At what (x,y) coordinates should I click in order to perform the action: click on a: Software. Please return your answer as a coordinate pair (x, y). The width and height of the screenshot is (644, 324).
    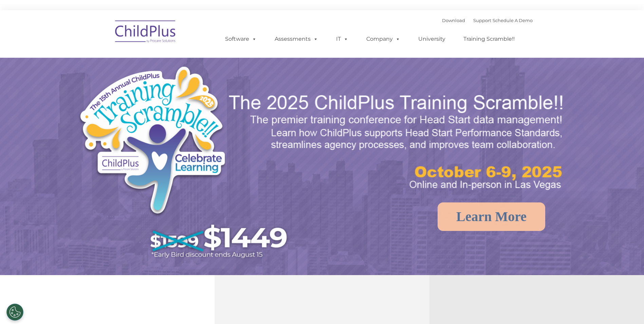
    Looking at the image, I should click on (241, 39).